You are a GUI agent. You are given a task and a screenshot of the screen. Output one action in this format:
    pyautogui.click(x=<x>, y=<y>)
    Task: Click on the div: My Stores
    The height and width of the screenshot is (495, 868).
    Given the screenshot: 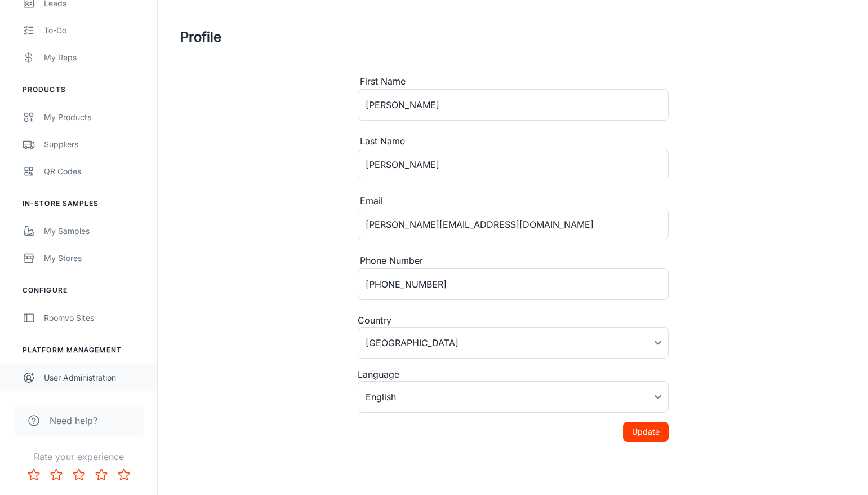 What is the action you would take?
    pyautogui.click(x=95, y=258)
    